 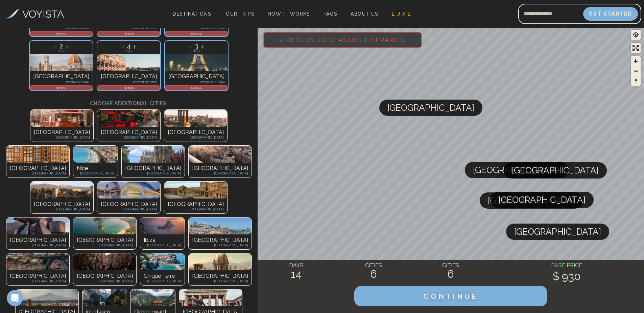 What do you see at coordinates (451, 296) in the screenshot?
I see `button: CONTINUE` at bounding box center [451, 296].